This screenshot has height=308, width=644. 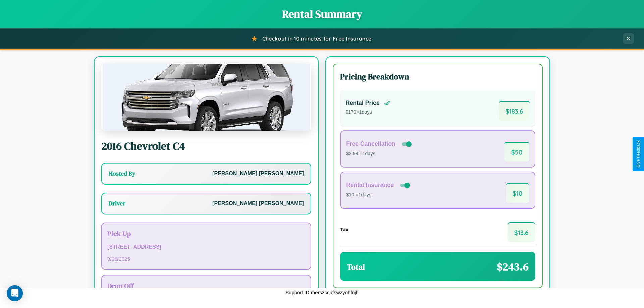 What do you see at coordinates (371, 143) in the screenshot?
I see `h4: Free Cancellation` at bounding box center [371, 143].